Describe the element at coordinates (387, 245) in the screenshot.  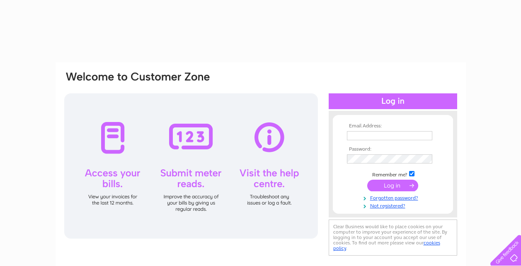
I see `a: cookies policy` at that location.